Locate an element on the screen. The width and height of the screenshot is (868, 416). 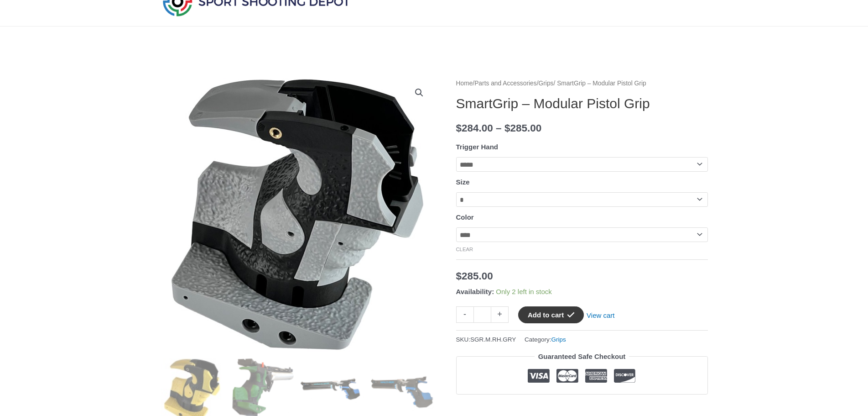
a: View full-screen image gallery is located at coordinates (420, 92).